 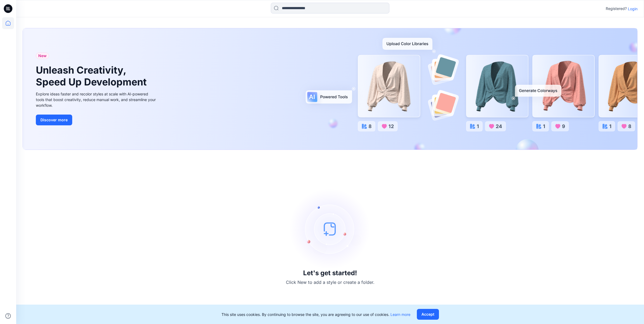 I want to click on span: New, so click(x=42, y=56).